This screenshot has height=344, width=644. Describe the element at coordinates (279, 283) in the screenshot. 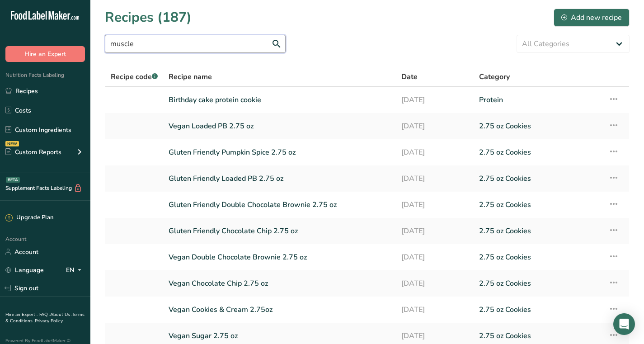

I see `a: Vegan Chocolate Chip 2.75 oz` at that location.